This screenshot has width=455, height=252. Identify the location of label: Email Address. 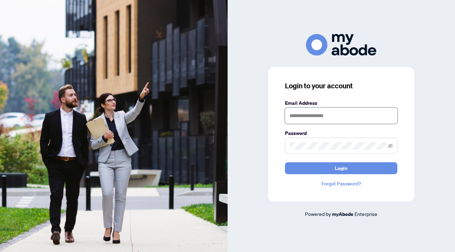
(341, 103).